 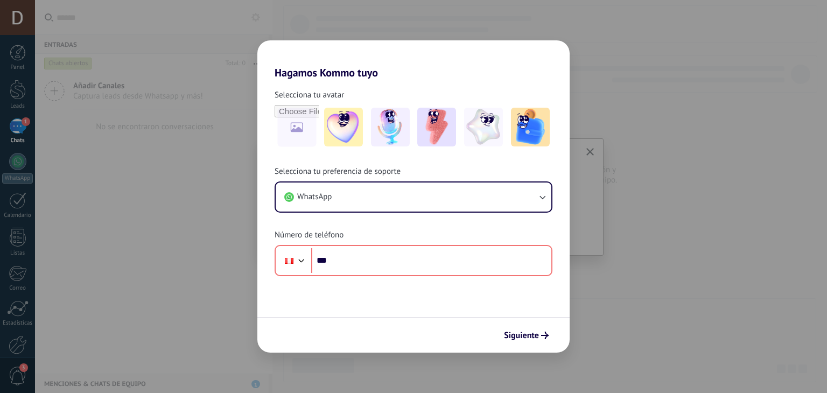 What do you see at coordinates (413, 197) in the screenshot?
I see `button: WhatsApp` at bounding box center [413, 197].